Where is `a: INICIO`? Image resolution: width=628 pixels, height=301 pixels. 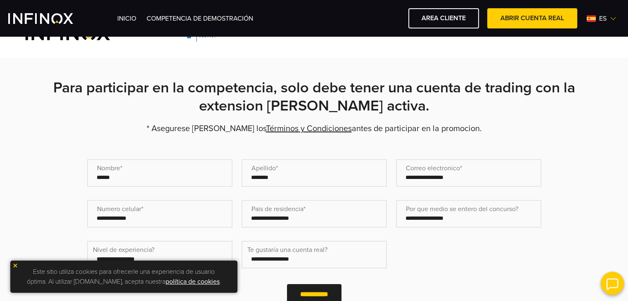 a: INICIO is located at coordinates (127, 19).